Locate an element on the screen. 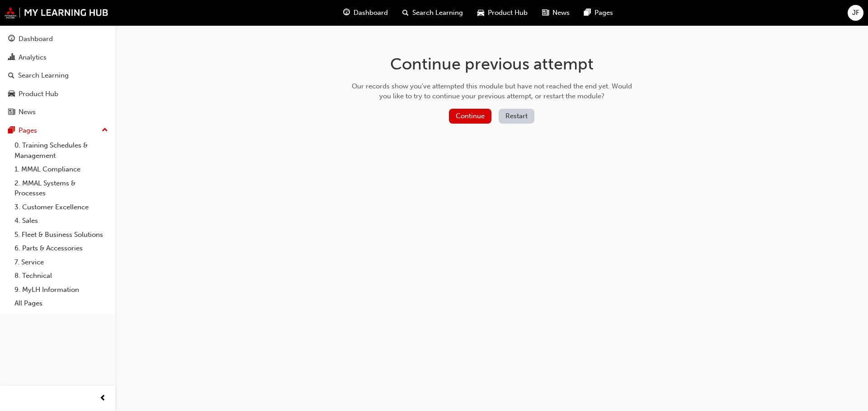 The width and height of the screenshot is (868, 411). a: car-iconProduct Hub is located at coordinates (502, 12).